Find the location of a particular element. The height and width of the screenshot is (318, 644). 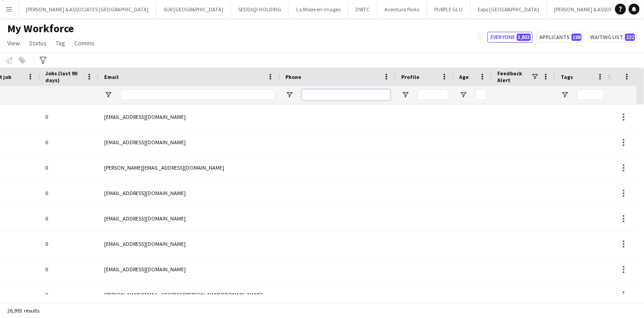

a: View is located at coordinates (14, 43).